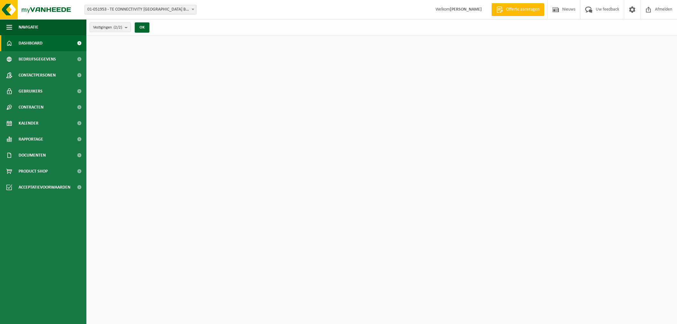 The height and width of the screenshot is (324, 677). Describe the element at coordinates (44, 187) in the screenshot. I see `span: Acceptatievoorwaarden` at that location.